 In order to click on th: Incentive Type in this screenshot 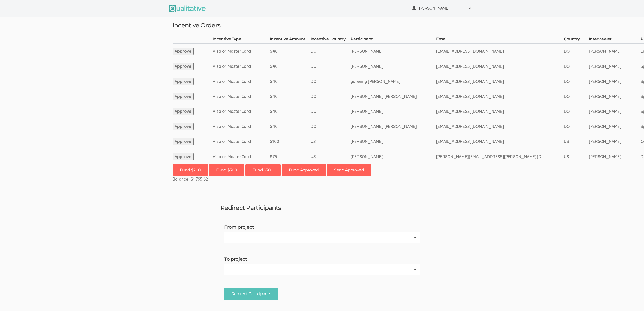, I will do `click(241, 40)`.